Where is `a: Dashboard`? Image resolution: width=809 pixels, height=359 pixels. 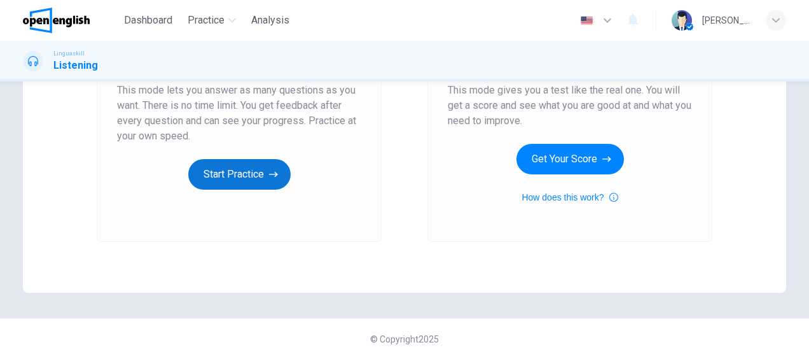
a: Dashboard is located at coordinates (148, 20).